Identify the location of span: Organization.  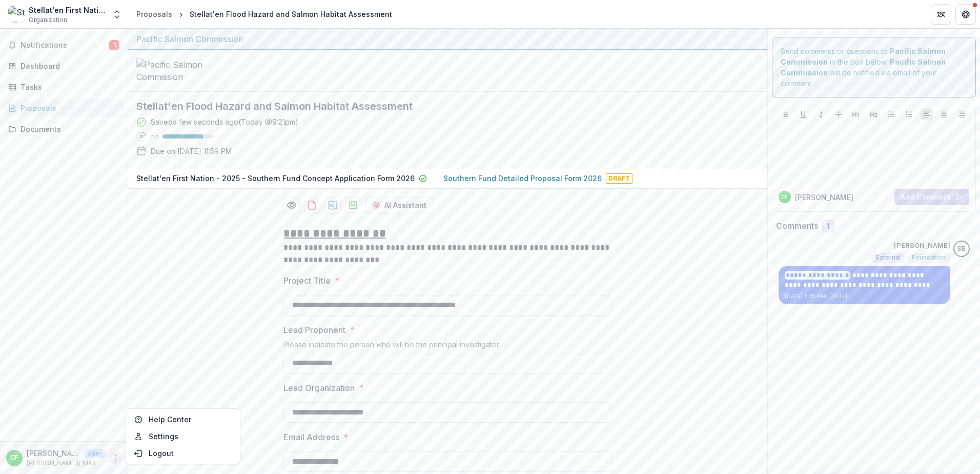
(48, 20).